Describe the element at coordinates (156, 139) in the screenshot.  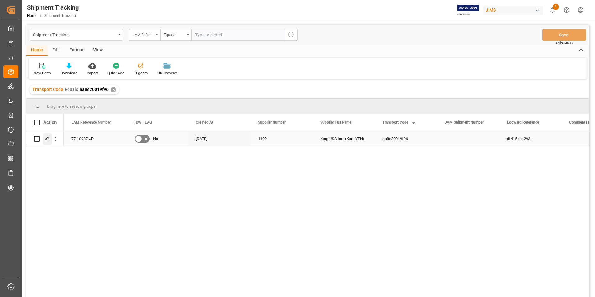
I see `span: No` at that location.